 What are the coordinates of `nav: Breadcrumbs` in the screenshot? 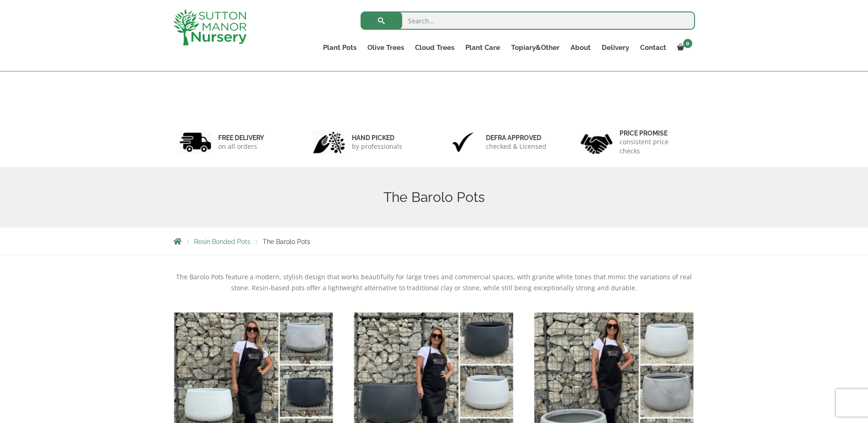 It's located at (434, 242).